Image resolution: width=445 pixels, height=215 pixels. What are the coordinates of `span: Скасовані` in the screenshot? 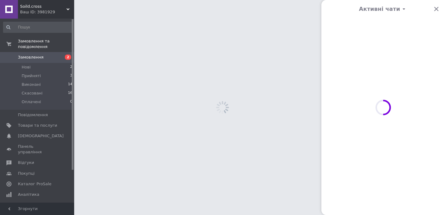 It's located at (32, 93).